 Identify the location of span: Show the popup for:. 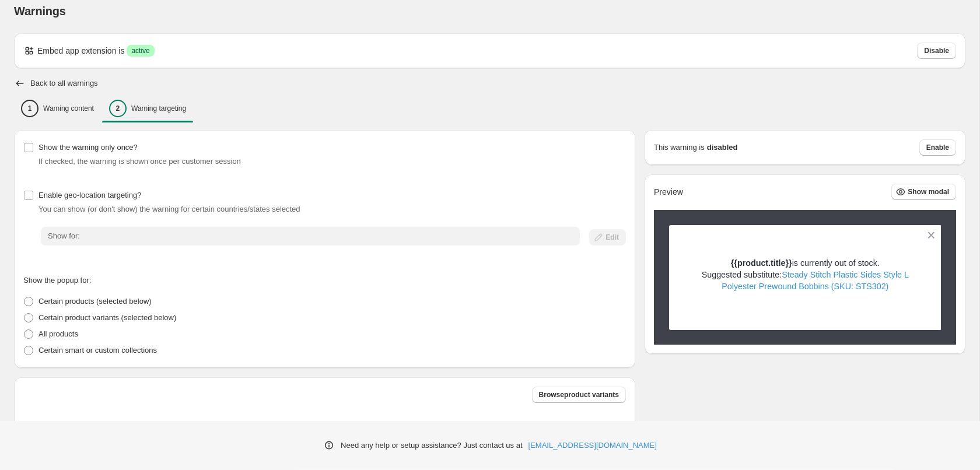
(57, 280).